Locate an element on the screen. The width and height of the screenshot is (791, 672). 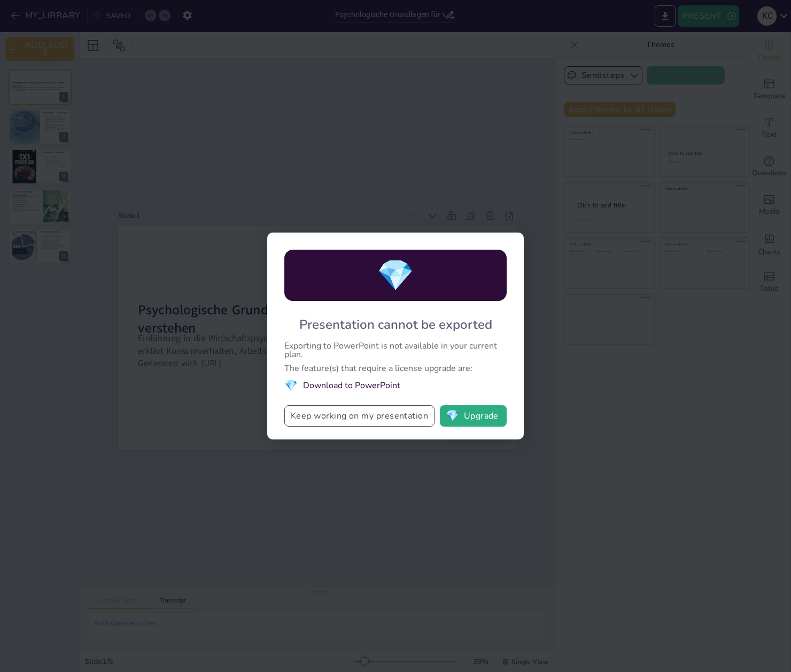
div: Presentation cannot be exported is located at coordinates (396, 325).